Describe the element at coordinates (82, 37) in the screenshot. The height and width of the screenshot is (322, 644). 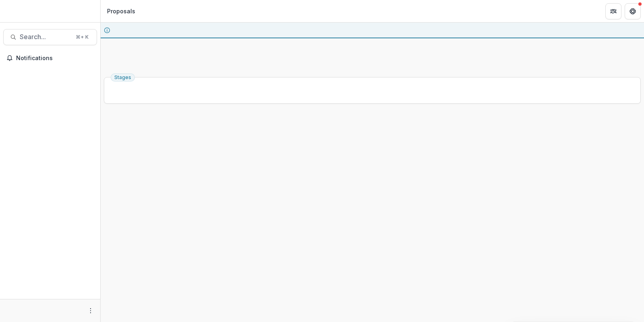
I see `div: ⌘ + K` at that location.